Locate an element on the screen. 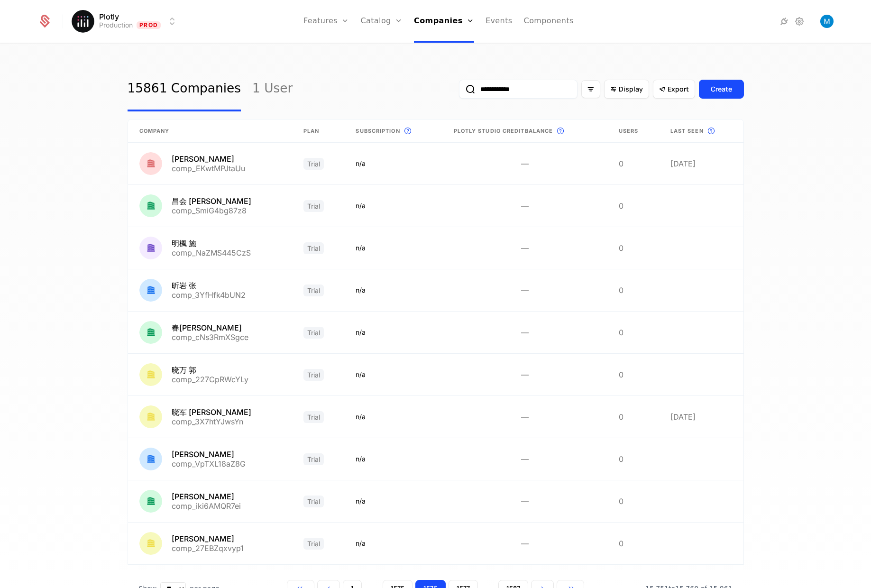 This screenshot has height=588, width=871. span: Plotly is located at coordinates (109, 17).